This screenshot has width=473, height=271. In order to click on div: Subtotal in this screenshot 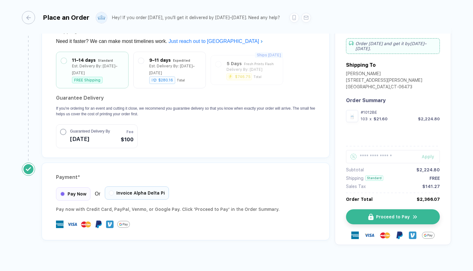, I will do `click(355, 170)`.